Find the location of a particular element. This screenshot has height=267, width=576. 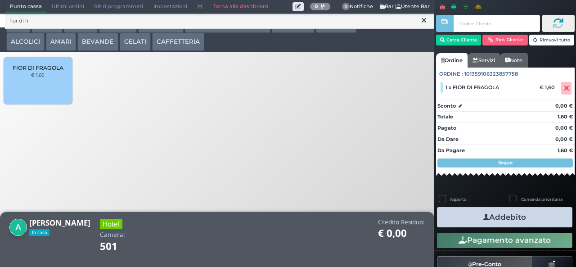

button: CAFFETTERIA is located at coordinates (178, 42).